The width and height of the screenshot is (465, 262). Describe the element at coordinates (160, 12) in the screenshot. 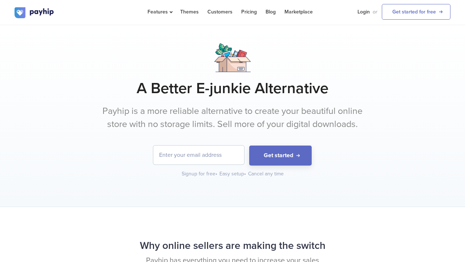

I see `span: Features` at that location.